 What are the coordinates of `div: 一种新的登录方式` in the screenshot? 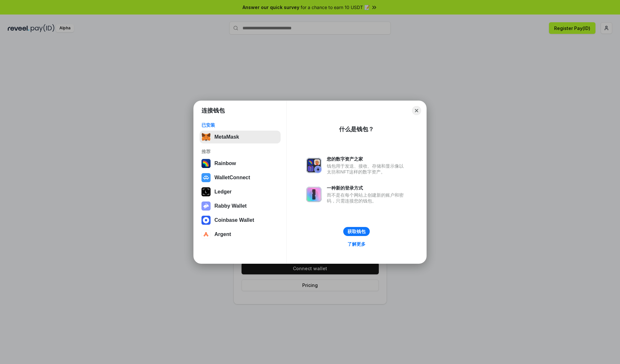 It's located at (367, 188).